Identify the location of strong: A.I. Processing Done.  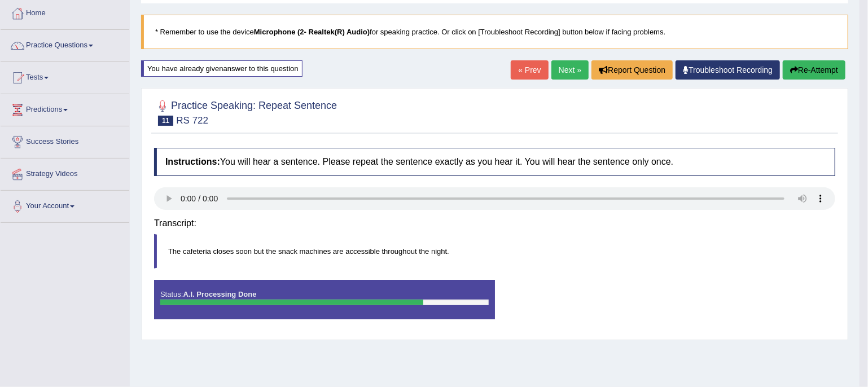
(219, 294).